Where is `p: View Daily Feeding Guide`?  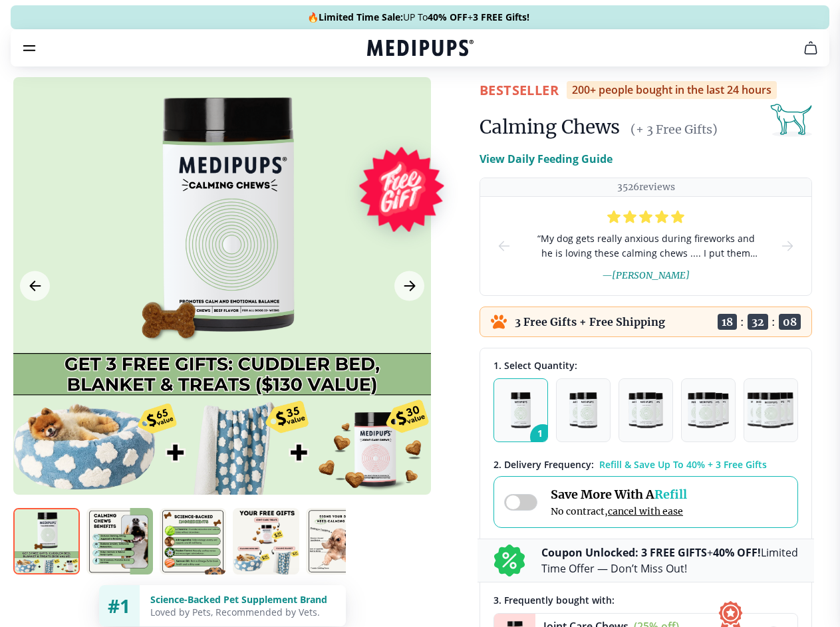
p: View Daily Feeding Guide is located at coordinates (546, 159).